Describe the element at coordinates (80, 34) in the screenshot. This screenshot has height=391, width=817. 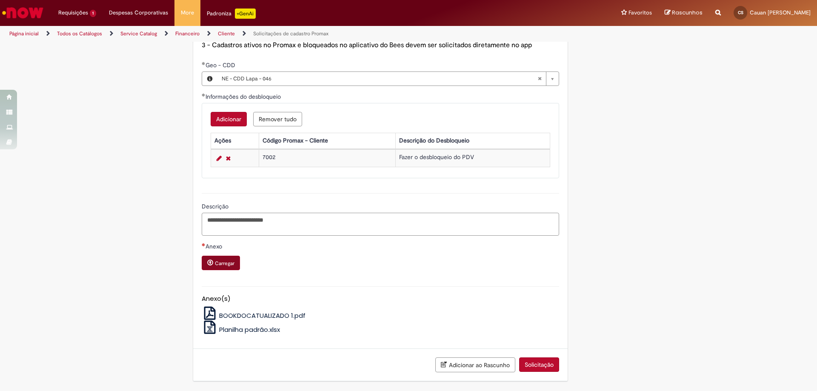
I see `a: Todos os Catálogos` at that location.